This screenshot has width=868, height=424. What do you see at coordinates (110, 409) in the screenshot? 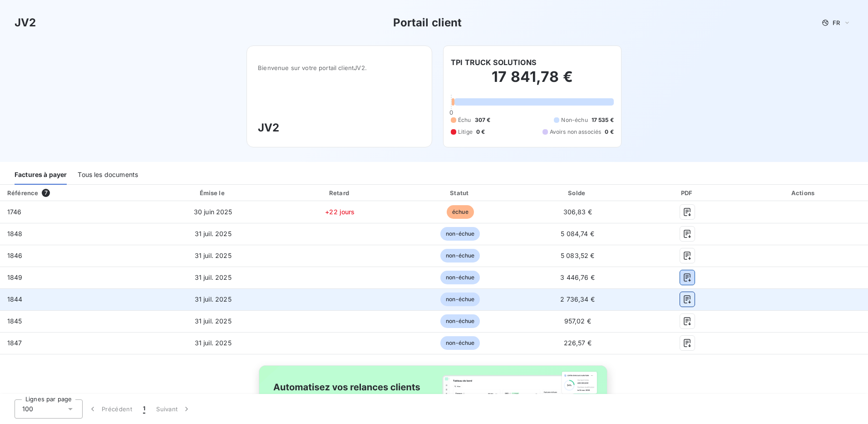
I see `button: Précédent` at bounding box center [110, 409].